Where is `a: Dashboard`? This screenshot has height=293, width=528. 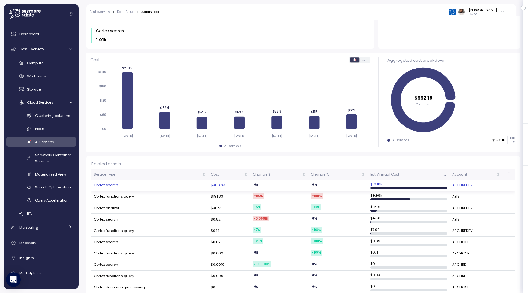 a: Dashboard is located at coordinates (41, 34).